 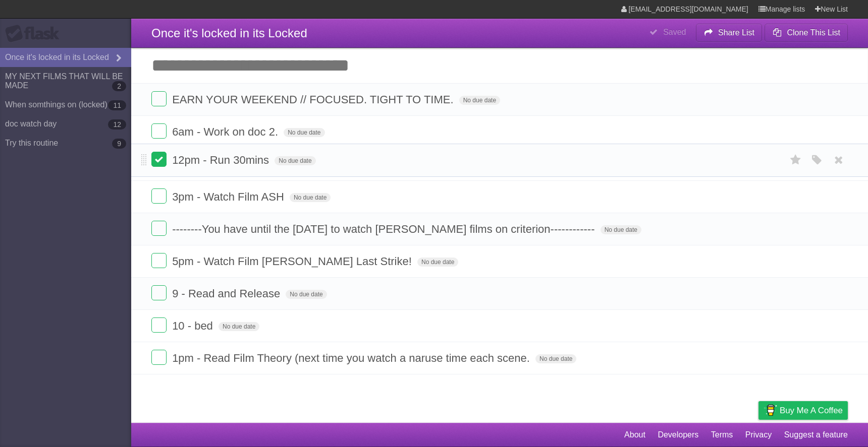 What do you see at coordinates (221, 160) in the screenshot?
I see `span: 12pm - Run 30mins` at bounding box center [221, 160].